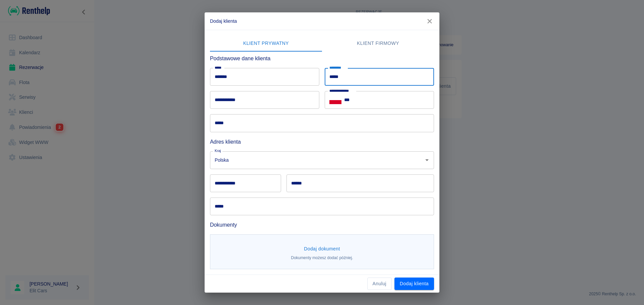 The height and width of the screenshot is (305, 644). Describe the element at coordinates (379, 284) in the screenshot. I see `button: Anuluj` at that location.